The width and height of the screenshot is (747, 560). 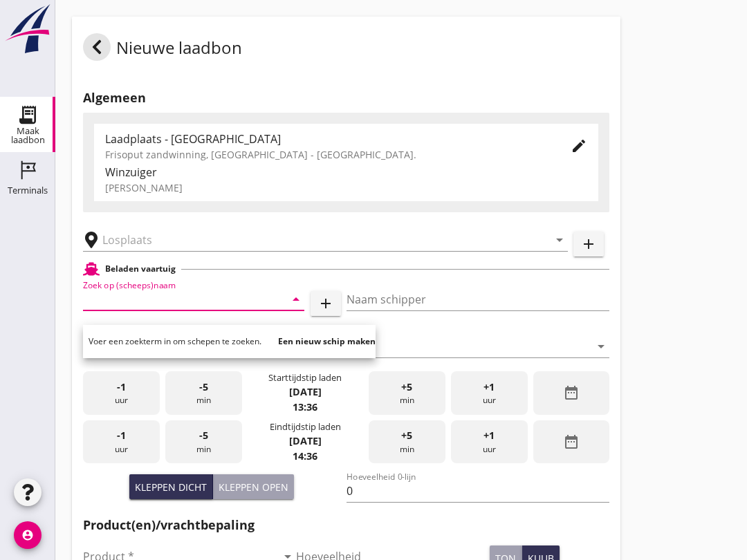 What do you see at coordinates (346, 172) in the screenshot?
I see `div: Winzuiger` at bounding box center [346, 172].